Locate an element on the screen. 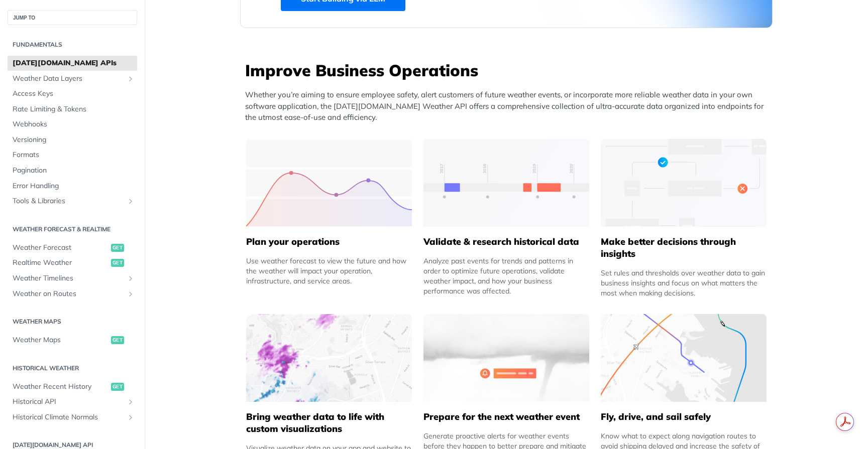  h5: Fly, drive, and sail safely is located at coordinates (684, 417).